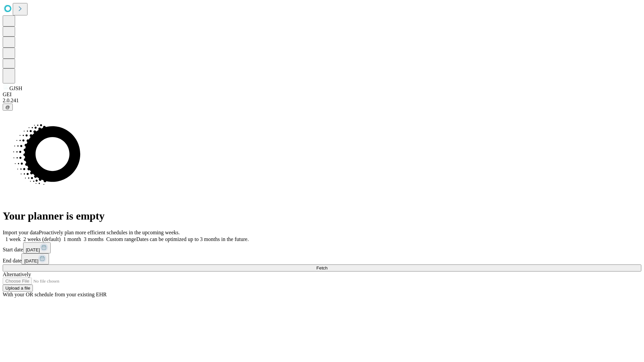  Describe the element at coordinates (17, 274) in the screenshot. I see `span: Alternatively` at that location.